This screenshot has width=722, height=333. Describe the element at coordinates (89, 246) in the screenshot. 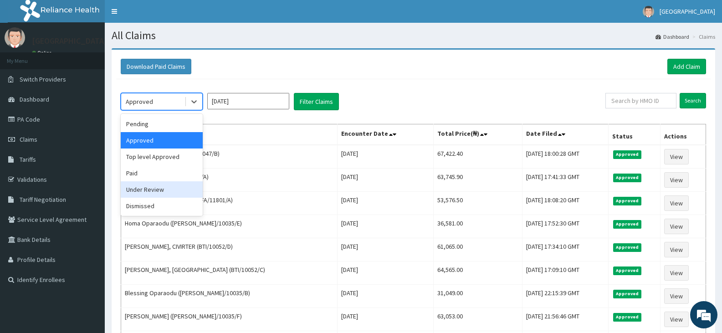

I see `textarea: Type your message and hit 'Enter'` at that location.